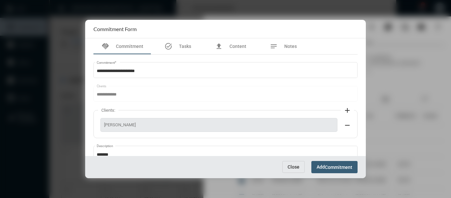 This screenshot has width=451, height=198. Describe the element at coordinates (347, 125) in the screenshot. I see `mat-icon: remove` at that location.